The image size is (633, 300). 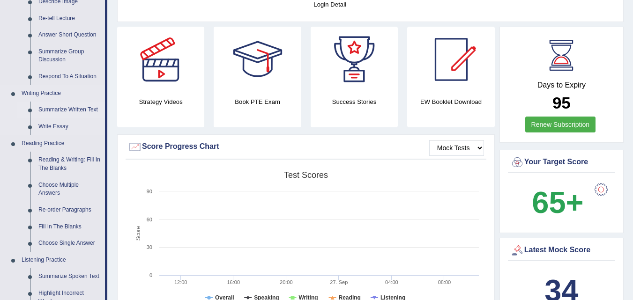 I want to click on a: Renew Subscription, so click(x=560, y=125).